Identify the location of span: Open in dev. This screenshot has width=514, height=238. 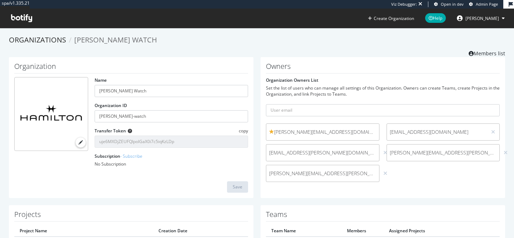
(453, 4).